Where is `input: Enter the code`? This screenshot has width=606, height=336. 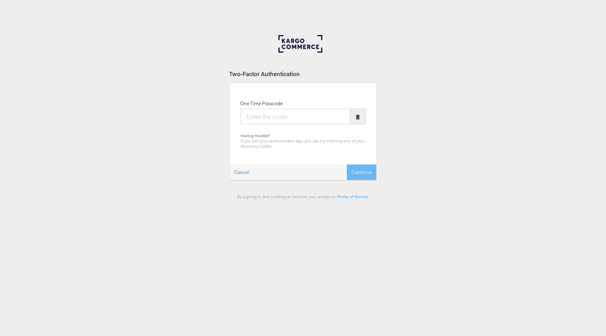 input: Enter the code is located at coordinates (295, 116).